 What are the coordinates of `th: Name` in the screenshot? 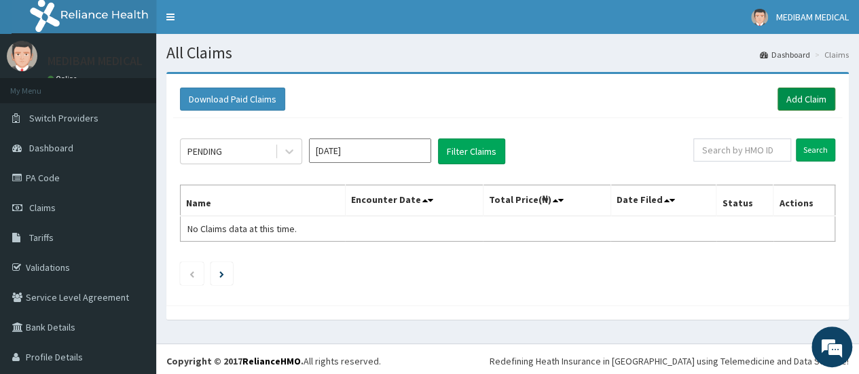 It's located at (263, 201).